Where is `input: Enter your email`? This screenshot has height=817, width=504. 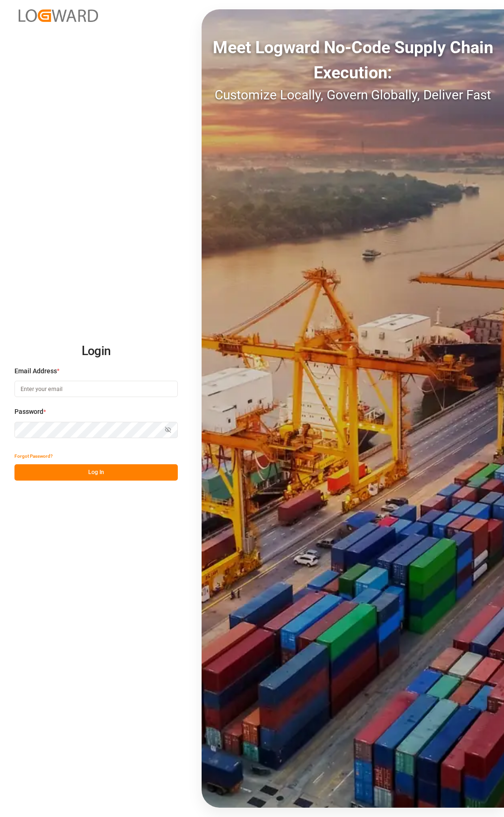 input: Enter your email is located at coordinates (96, 389).